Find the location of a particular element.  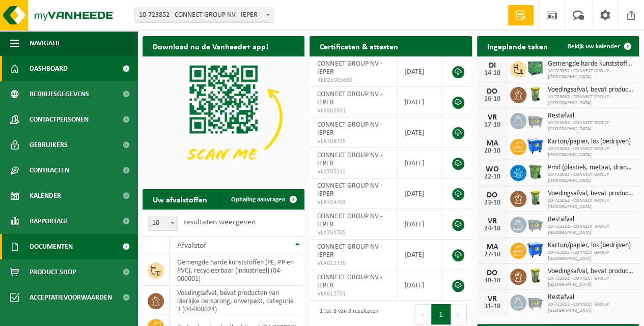

span: Pmd (plastiek, metaal, drankkartons) (bedrijven) is located at coordinates (590, 167).